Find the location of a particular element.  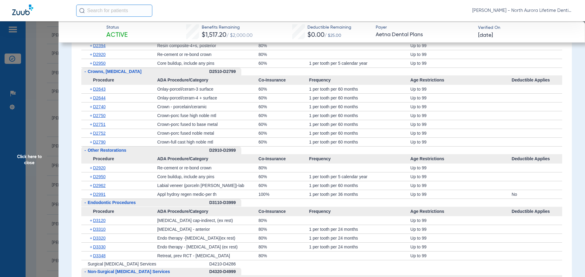

span: D2751 is located at coordinates (99, 125).